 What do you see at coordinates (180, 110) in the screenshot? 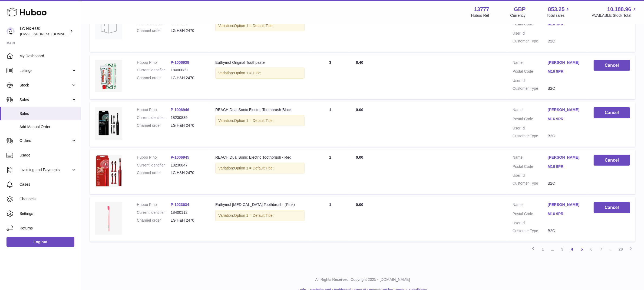
I see `a: P-1006946` at bounding box center [180, 110].